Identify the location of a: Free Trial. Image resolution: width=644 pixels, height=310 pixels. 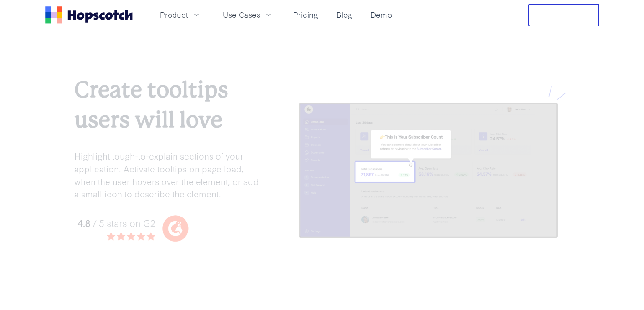
(564, 15).